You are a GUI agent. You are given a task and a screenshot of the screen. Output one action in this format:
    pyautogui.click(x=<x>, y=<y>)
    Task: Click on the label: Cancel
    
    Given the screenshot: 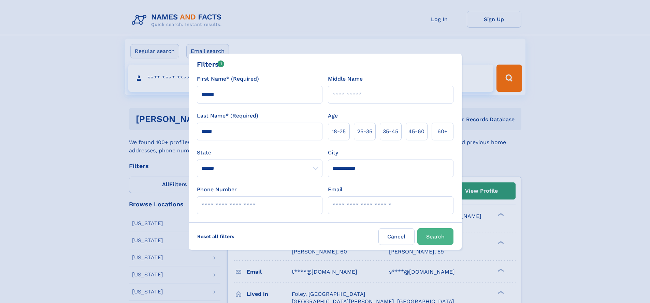 What is the action you would take?
    pyautogui.click(x=397, y=236)
    